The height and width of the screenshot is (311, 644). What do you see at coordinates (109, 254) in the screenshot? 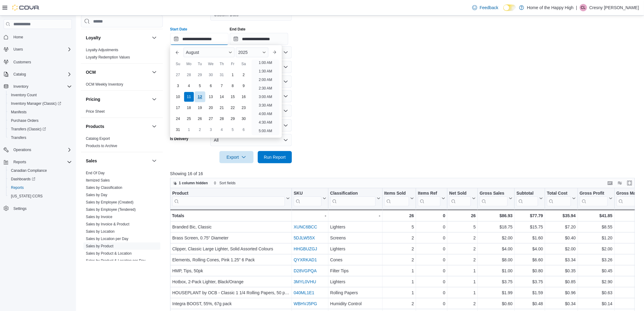
I see `a: Sales by Product & Location` at bounding box center [109, 254].